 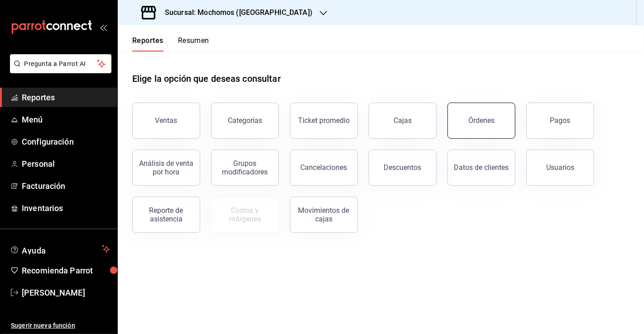 I want to click on div: Análisis de venta por hora, so click(x=166, y=168).